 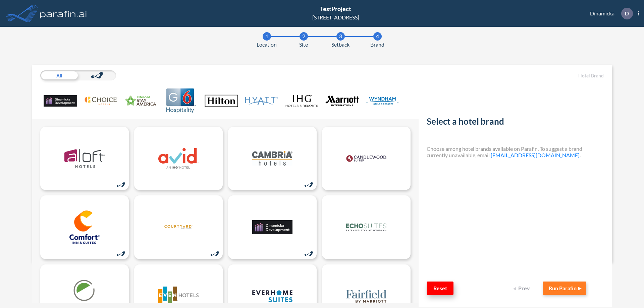 I want to click on img: G6 Hospitality, so click(x=181, y=101).